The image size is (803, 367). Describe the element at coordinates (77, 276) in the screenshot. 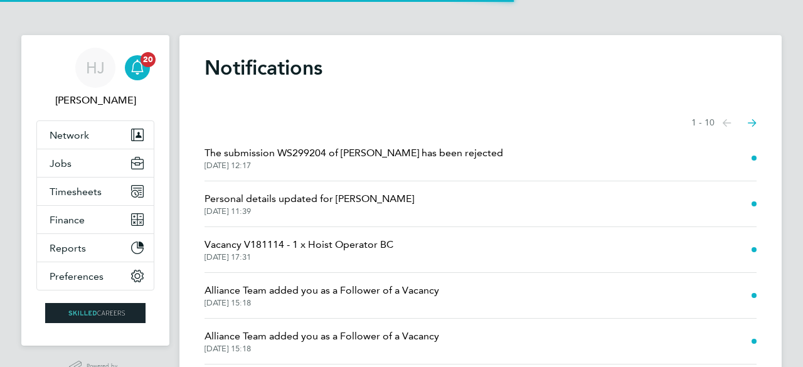

I see `span: Preferences` at that location.